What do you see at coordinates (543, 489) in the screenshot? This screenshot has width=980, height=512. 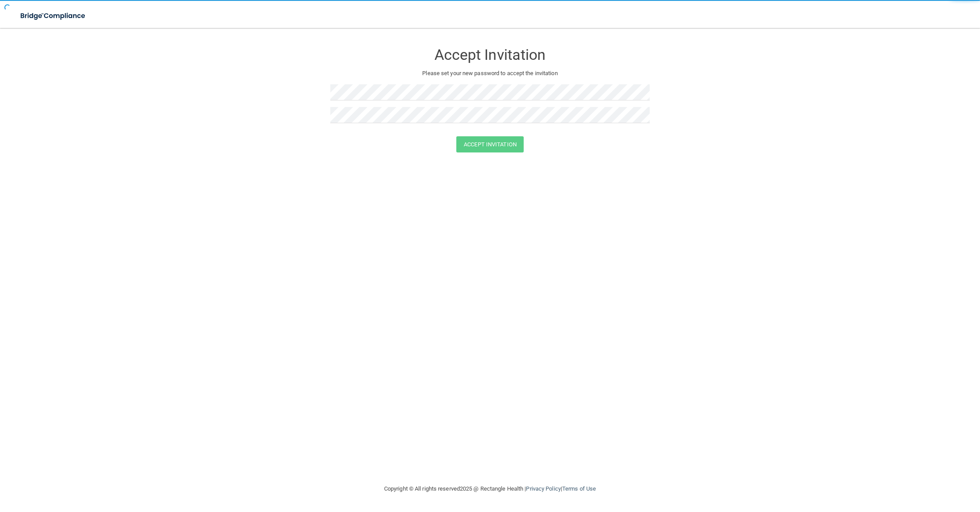 I see `a: Privacy Policy` at bounding box center [543, 489].